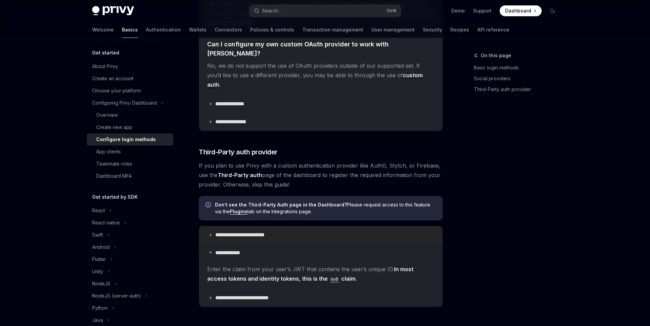 This screenshot has height=326, width=650. I want to click on span: Dashboard, so click(518, 11).